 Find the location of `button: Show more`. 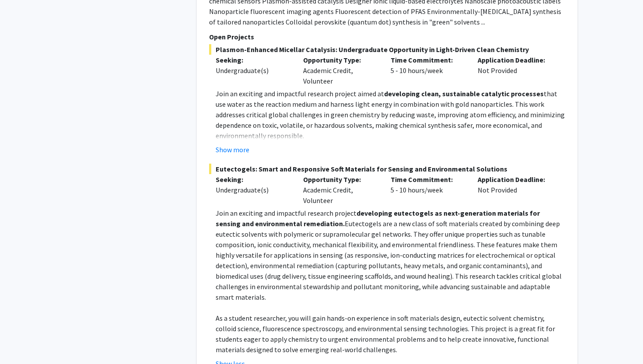

button: Show more is located at coordinates (233, 150).